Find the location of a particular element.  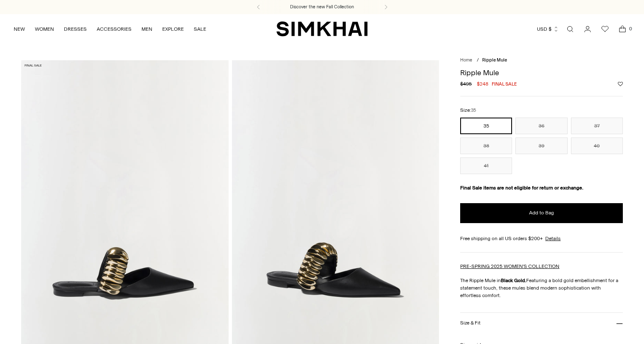

button: Add to Bag is located at coordinates (542, 213).